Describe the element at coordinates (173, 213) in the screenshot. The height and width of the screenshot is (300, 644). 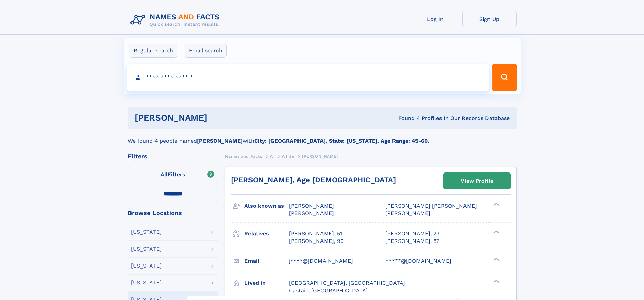
I see `div: Browse Locations` at that location.